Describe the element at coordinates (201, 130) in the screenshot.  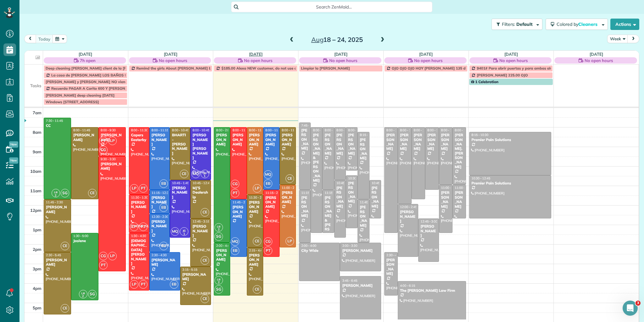
I see `span: 8:00 - 10:45` at that location.